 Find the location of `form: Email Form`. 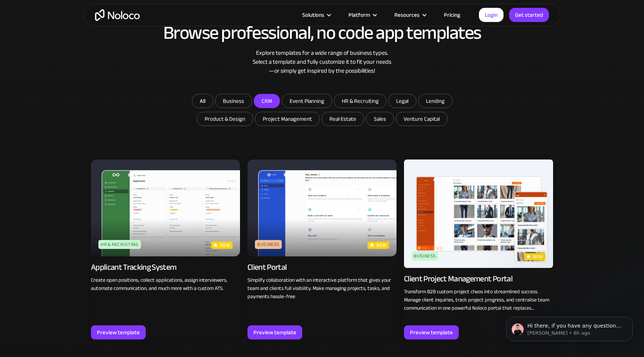

form: Email Form is located at coordinates (322, 111).